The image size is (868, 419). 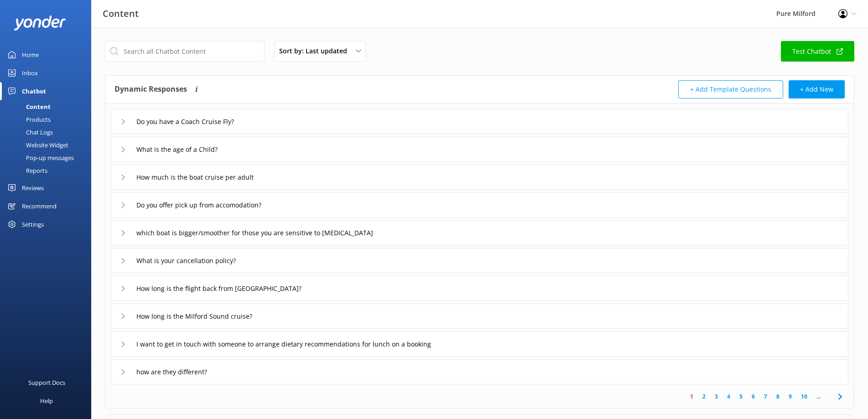 I want to click on a: Chat Logs, so click(x=48, y=132).